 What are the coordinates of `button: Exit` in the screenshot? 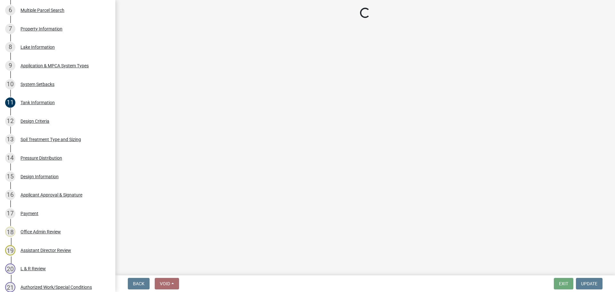 It's located at (564, 284).